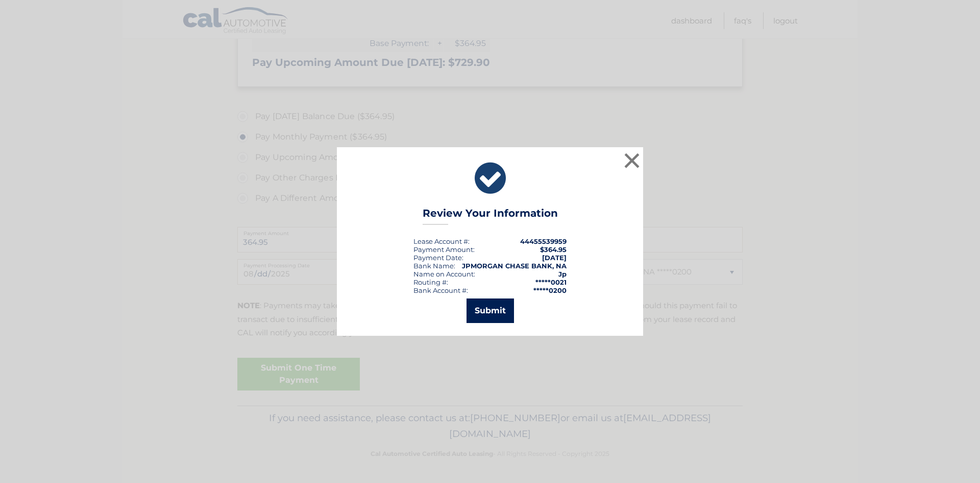 This screenshot has height=483, width=980. I want to click on span: Payment Date, so click(438, 258).